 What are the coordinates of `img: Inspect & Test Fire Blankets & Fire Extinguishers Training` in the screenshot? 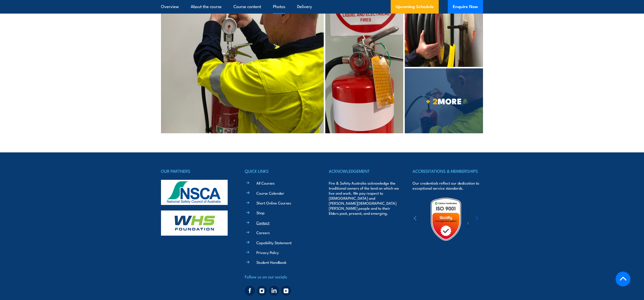 It's located at (364, 67).